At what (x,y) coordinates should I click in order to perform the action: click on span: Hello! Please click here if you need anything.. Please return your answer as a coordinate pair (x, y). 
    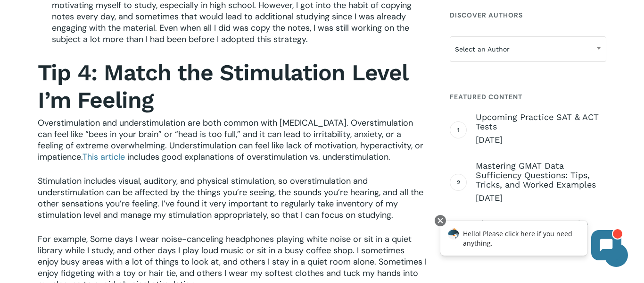
    Looking at the image, I should click on (87, 25).